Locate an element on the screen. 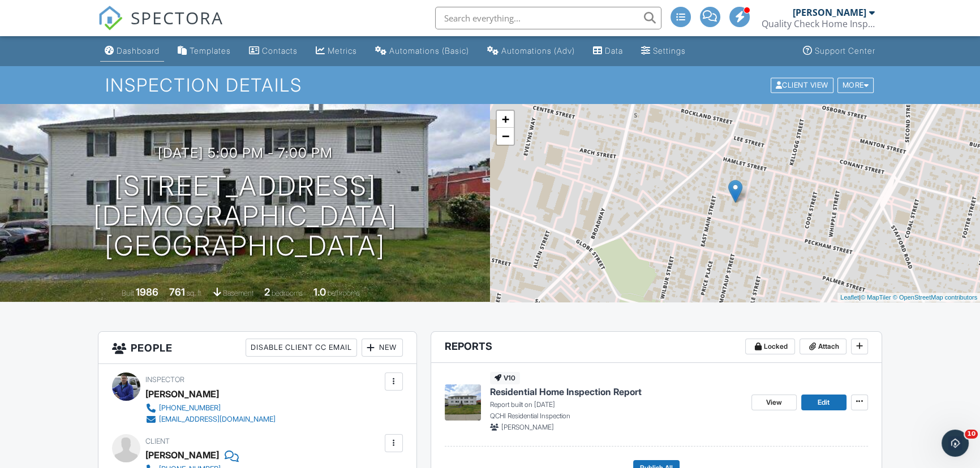 This screenshot has height=468, width=980. a: Leaflet is located at coordinates (849, 298).